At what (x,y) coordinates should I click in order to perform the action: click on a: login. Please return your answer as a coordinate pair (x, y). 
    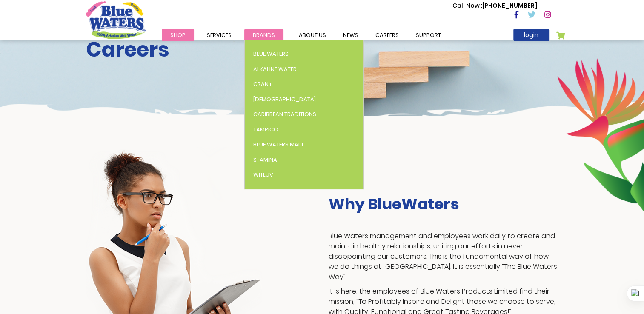
    Looking at the image, I should click on (531, 35).